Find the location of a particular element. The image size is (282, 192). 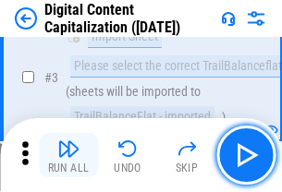

button: Undo is located at coordinates (128, 155).